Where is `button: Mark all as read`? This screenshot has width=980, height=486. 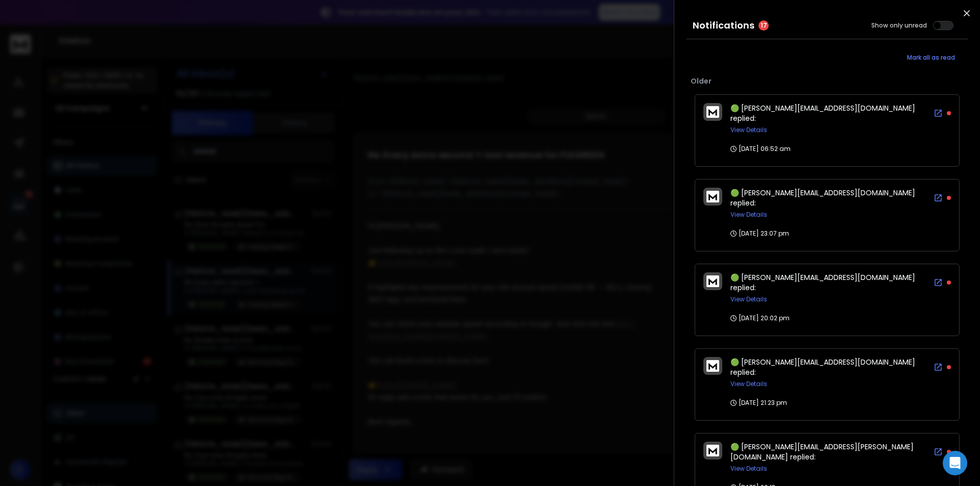 button: Mark all as read is located at coordinates (931, 57).